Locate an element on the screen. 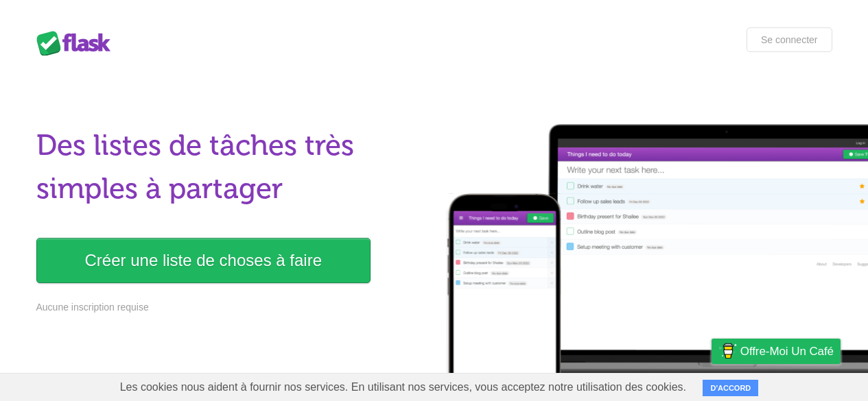 The image size is (868, 401). font: Les cookies nous aident à fournir nos services. En utilisant nos services, vous acceptez notre ut... is located at coordinates (403, 386).